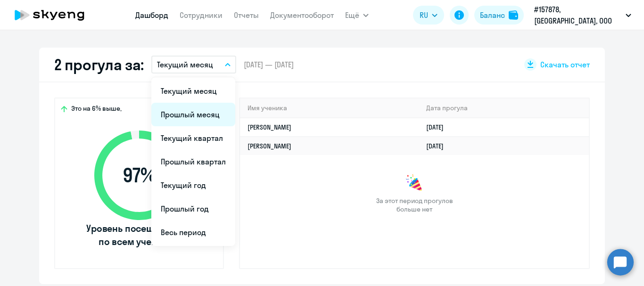 The height and width of the screenshot is (286, 644). What do you see at coordinates (139, 176) in the screenshot?
I see `span: 97 %` at bounding box center [139, 176].